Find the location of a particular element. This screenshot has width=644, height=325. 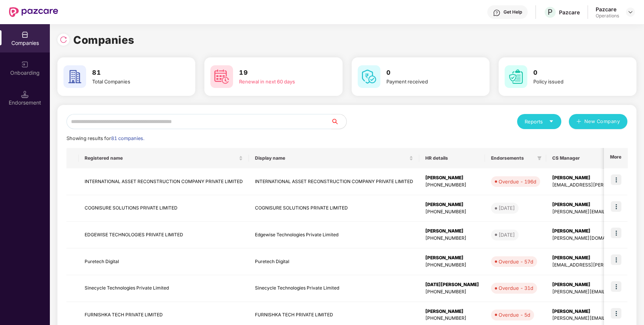

th: More is located at coordinates (616, 159).